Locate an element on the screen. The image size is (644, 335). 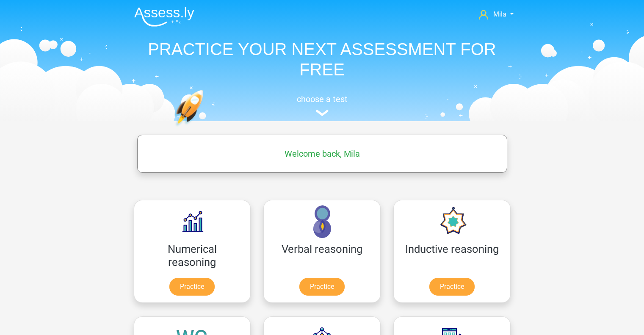
h5: choose a test is located at coordinates (322, 99).